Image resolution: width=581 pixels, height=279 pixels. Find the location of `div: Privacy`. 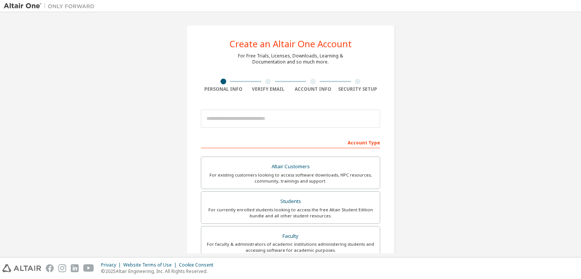

div: Privacy is located at coordinates (112, 265).